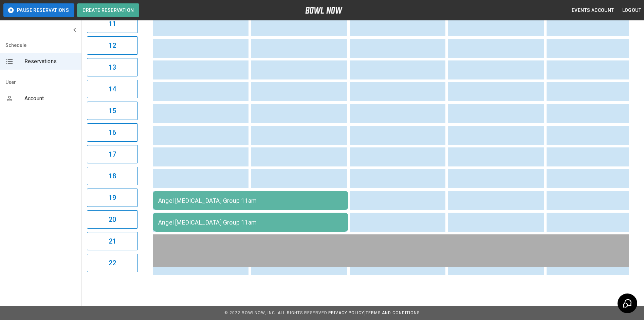 This screenshot has width=644, height=320. Describe the element at coordinates (113, 46) in the screenshot. I see `h6: 12` at that location.